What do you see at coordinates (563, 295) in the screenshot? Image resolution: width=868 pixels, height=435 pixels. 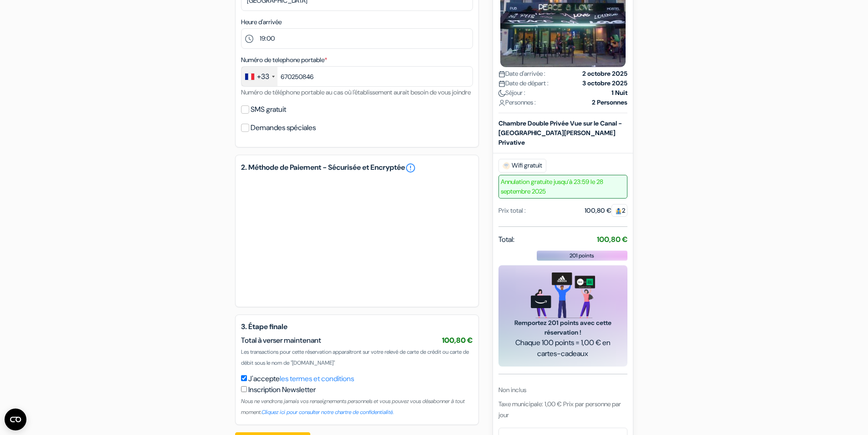 I see `img: gift_card_hero_new.png` at bounding box center [563, 295].